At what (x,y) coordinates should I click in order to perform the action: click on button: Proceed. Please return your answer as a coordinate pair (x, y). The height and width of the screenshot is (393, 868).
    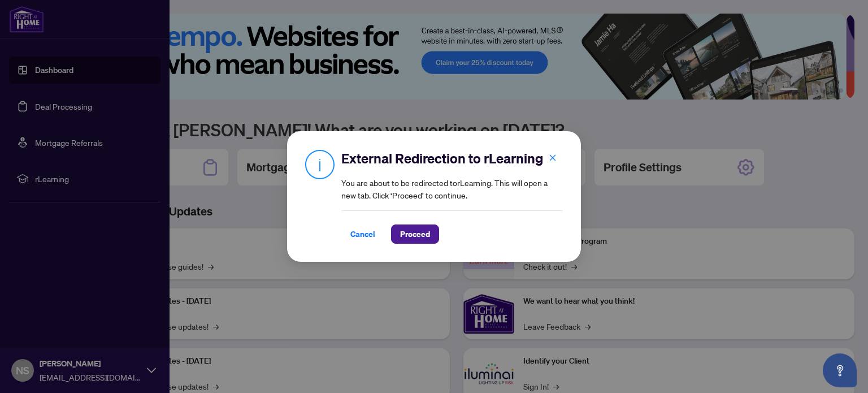
    Looking at the image, I should click on (414, 234).